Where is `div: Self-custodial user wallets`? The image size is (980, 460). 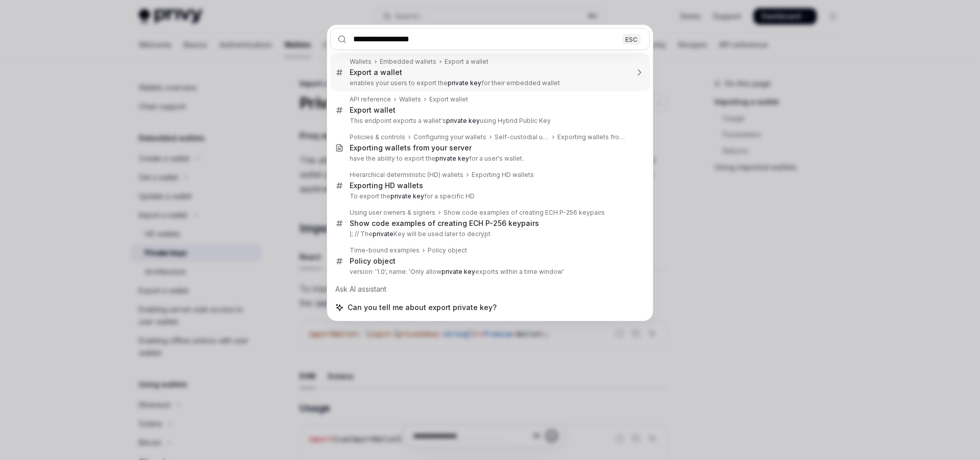 div: Self-custodial user wallets is located at coordinates (521, 138).